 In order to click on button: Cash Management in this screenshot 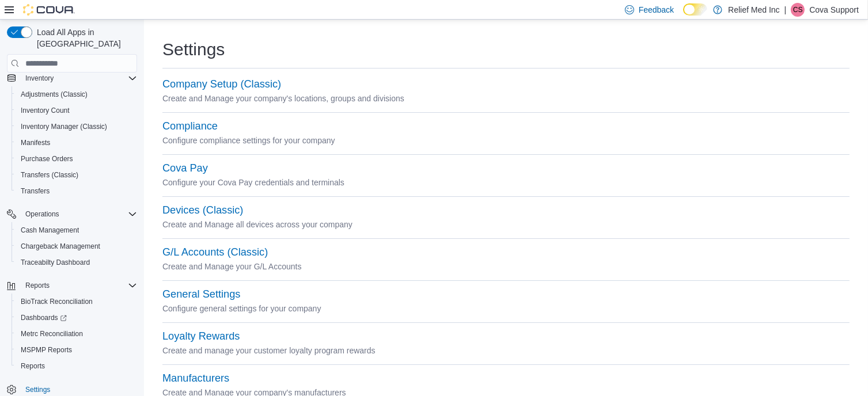, I will do `click(77, 230)`.